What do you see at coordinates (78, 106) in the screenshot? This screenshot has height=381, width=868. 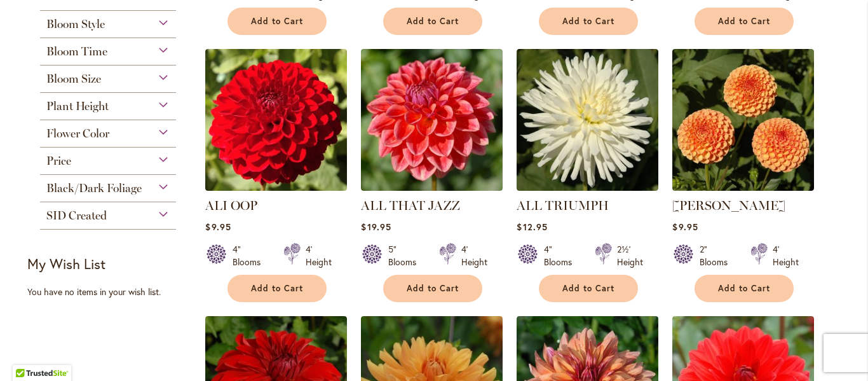 I see `span: Plant Height` at bounding box center [78, 106].